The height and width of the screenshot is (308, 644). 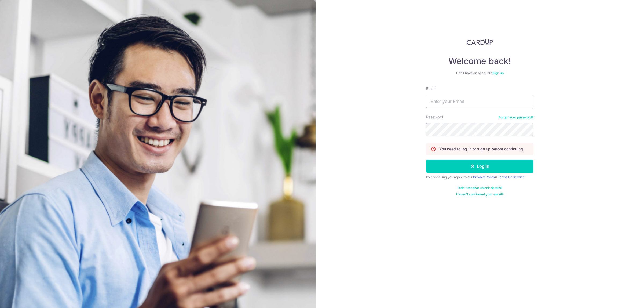 What do you see at coordinates (498, 72) in the screenshot?
I see `a: Sign up` at bounding box center [498, 72].